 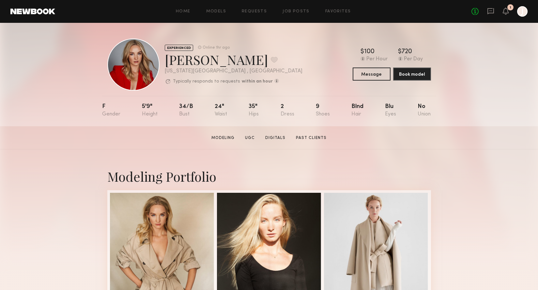 I want to click on p: Typically responds to requests, so click(x=206, y=82).